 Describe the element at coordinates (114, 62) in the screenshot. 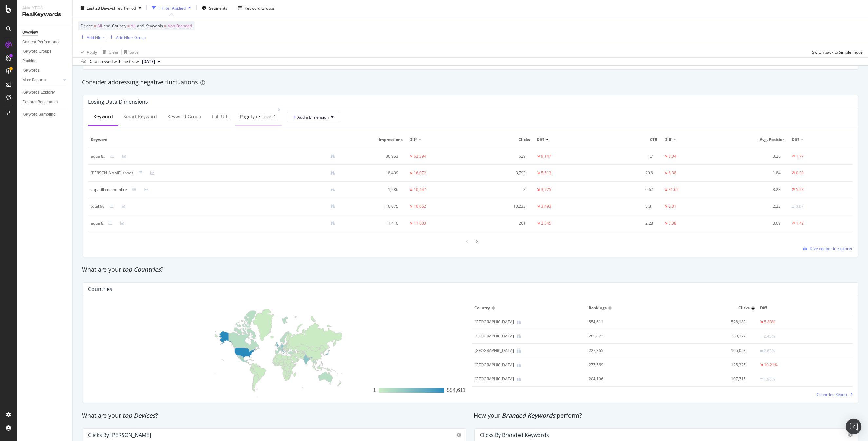

I see `div: Data crossed with the Crawl` at that location.